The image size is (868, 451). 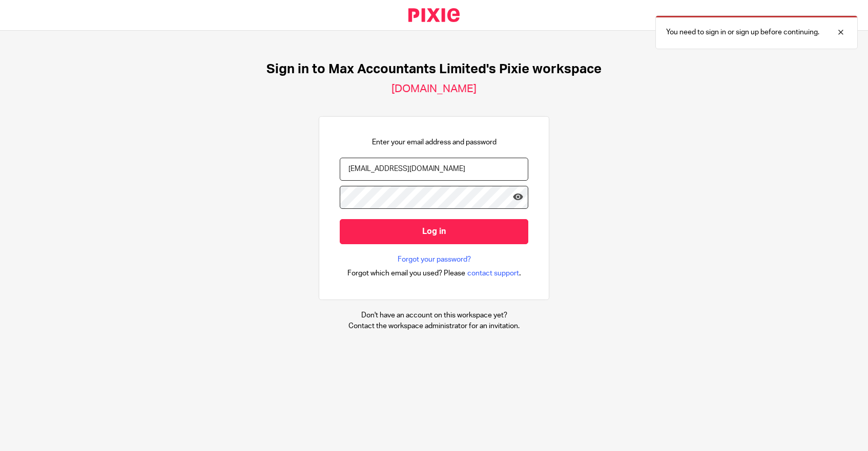 What do you see at coordinates (434, 326) in the screenshot?
I see `p: Contact the workspace administrator for an invitation.` at bounding box center [434, 326].